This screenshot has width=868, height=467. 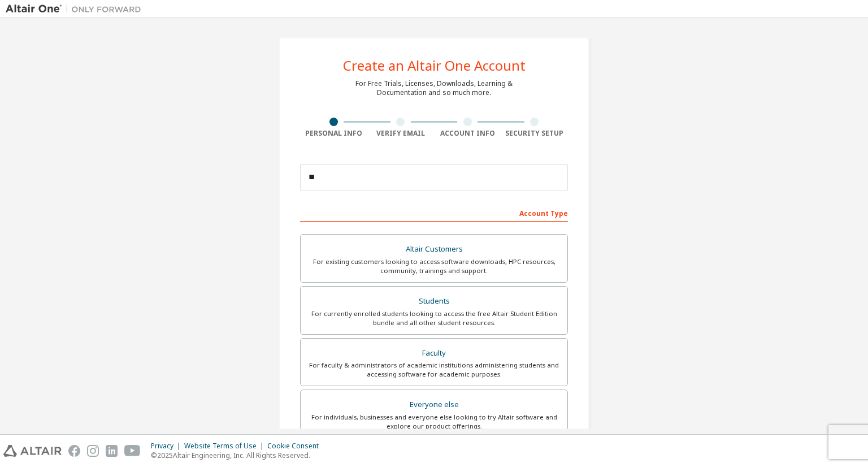 What do you see at coordinates (434, 266) in the screenshot?
I see `div: For existing customers looking to access software downloads, HPC resources, community, trainings ...` at bounding box center [434, 266].